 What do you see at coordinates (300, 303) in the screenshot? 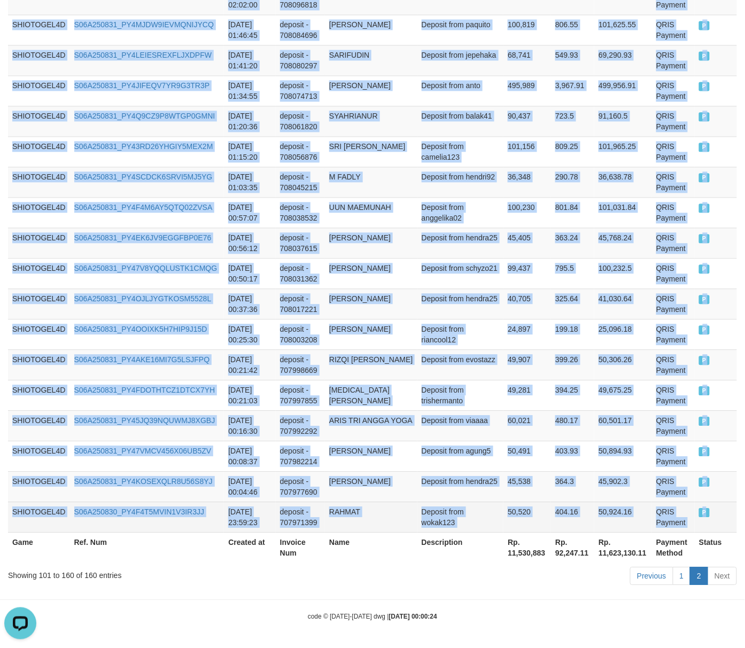
I see `td: deposit - 708017221` at bounding box center [300, 303].